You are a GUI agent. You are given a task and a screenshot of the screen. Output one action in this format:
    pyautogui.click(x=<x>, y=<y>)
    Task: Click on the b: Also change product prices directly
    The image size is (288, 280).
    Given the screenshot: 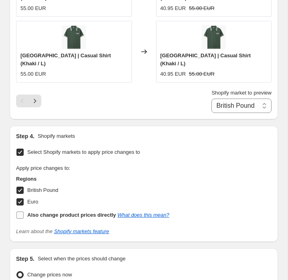 What is the action you would take?
    pyautogui.click(x=71, y=215)
    